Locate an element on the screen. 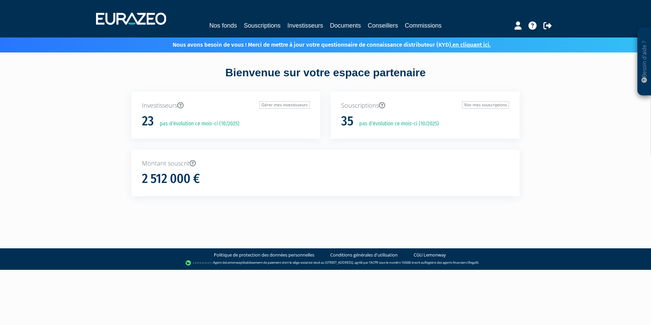 The width and height of the screenshot is (651, 325). a: Conditions générales d'utilisation is located at coordinates (364, 255).